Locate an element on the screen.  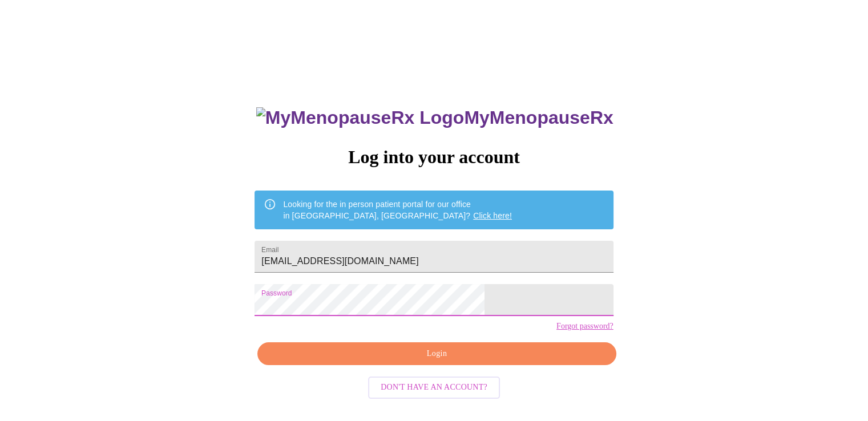
h3: Log into your account is located at coordinates (434, 157).